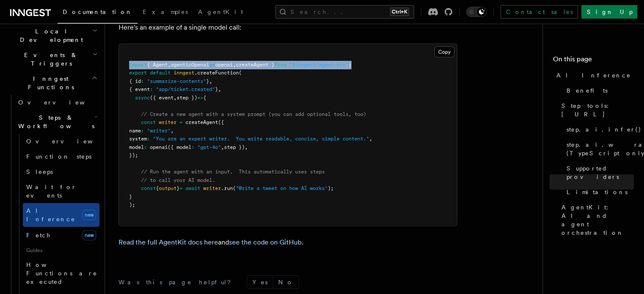  What do you see at coordinates (142, 98) in the screenshot?
I see `span: async` at bounding box center [142, 98].